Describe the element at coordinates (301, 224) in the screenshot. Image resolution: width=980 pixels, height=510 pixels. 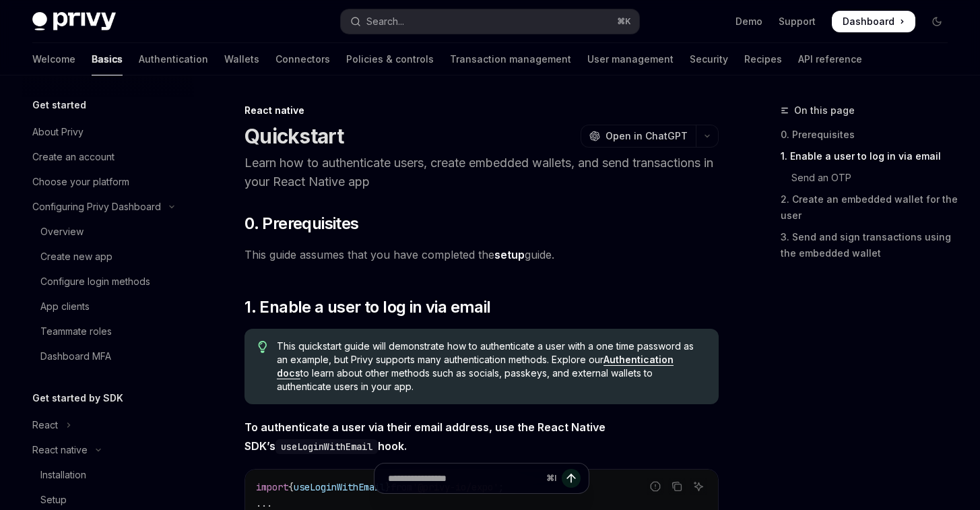
I see `span: 0. Prerequisites` at that location.